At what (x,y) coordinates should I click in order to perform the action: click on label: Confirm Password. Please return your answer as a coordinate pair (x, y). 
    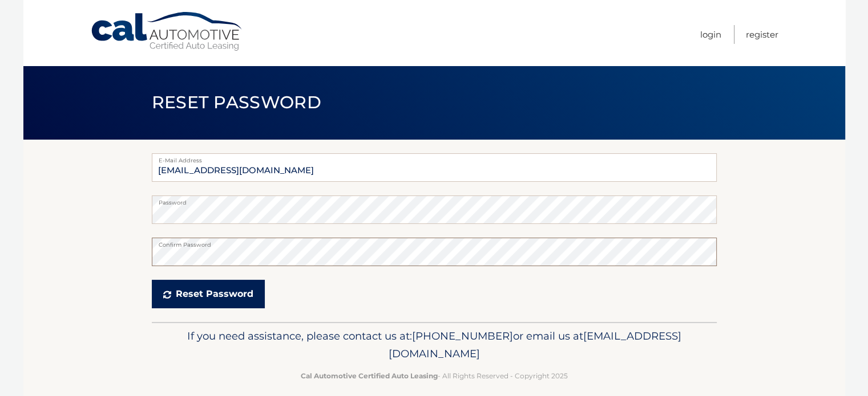
    Looking at the image, I should click on (435, 242).